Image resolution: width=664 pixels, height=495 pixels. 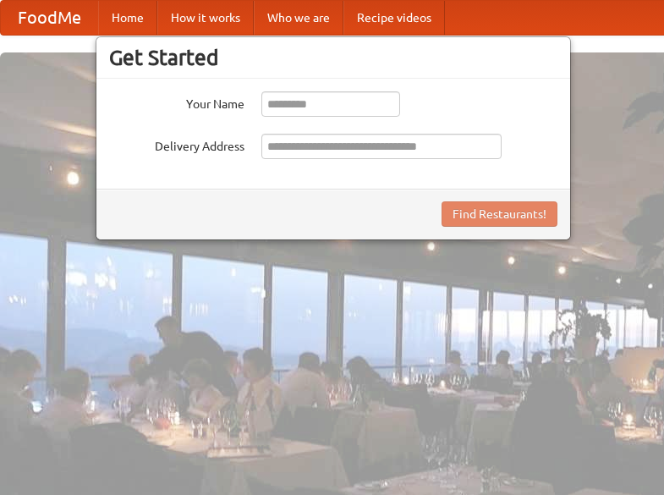 I want to click on label: Delivery Address, so click(x=177, y=144).